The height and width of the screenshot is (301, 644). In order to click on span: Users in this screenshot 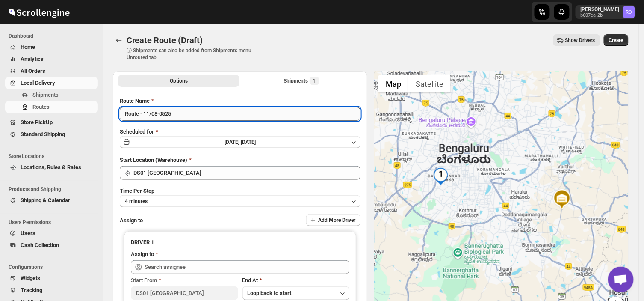, I will do `click(28, 233)`.